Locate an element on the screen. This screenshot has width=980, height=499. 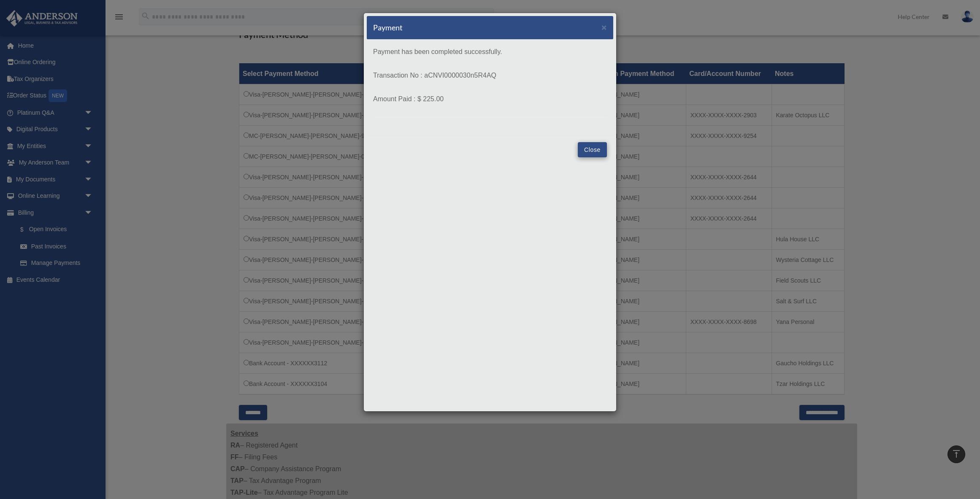
p: Transaction No : aCNVI0000030n5R4AQ is located at coordinates (490, 76).